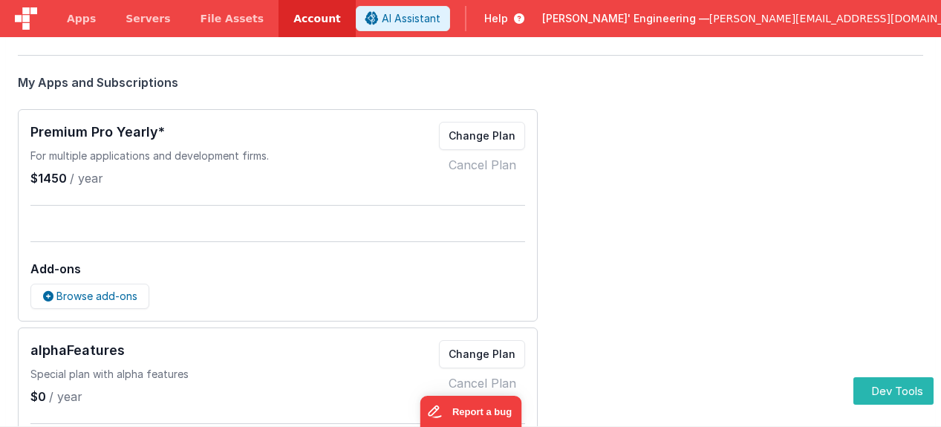 The width and height of the screenshot is (941, 427). Describe the element at coordinates (109, 374) in the screenshot. I see `div: Special plan with alpha features` at that location.